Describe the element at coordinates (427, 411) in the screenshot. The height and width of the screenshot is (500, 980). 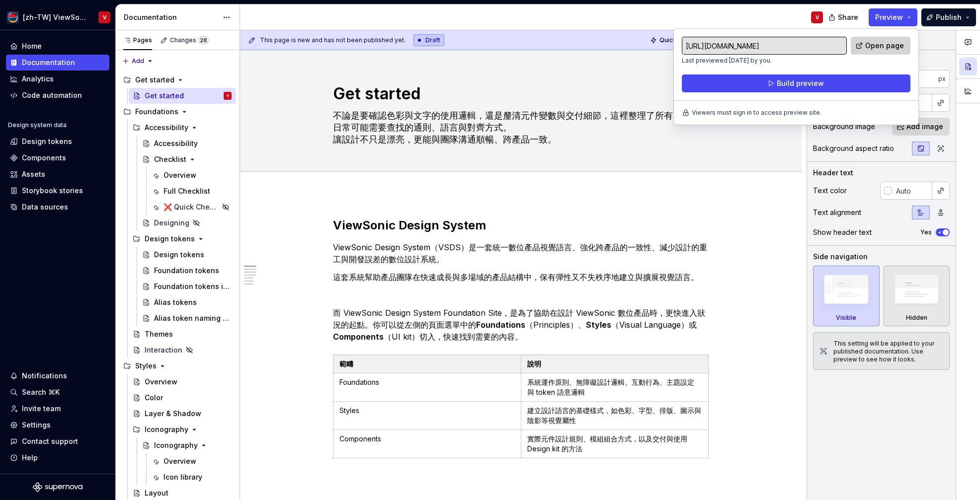
I see `p: Styles` at that location.